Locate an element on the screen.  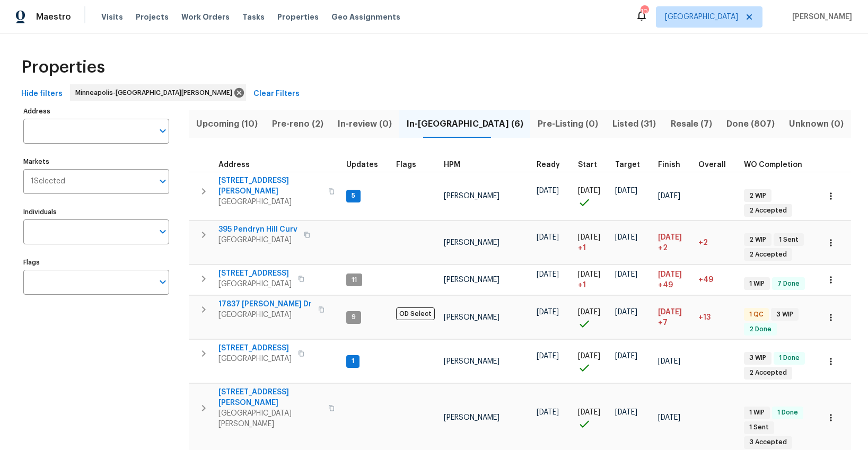
button: Hide filters is located at coordinates (42, 94).